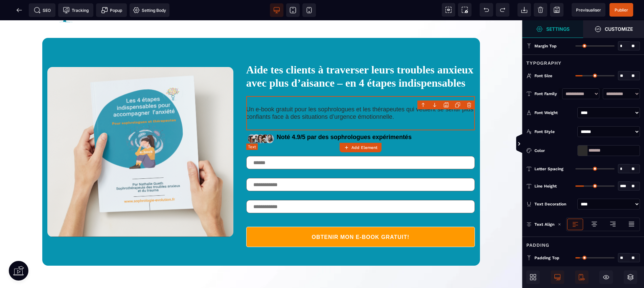 The width and height of the screenshot is (644, 288). Describe the element at coordinates (558, 29) in the screenshot. I see `strong: Settings` at that location.